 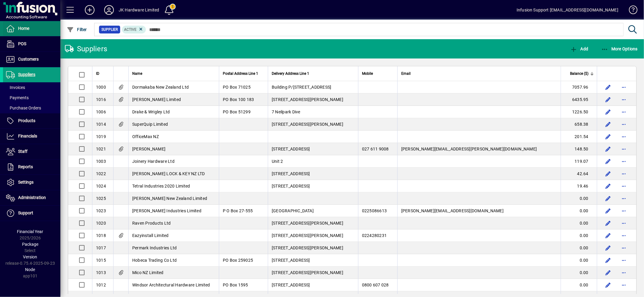 What do you see at coordinates (240, 74) in the screenshot?
I see `span: Postal Address Line 1` at bounding box center [240, 74].